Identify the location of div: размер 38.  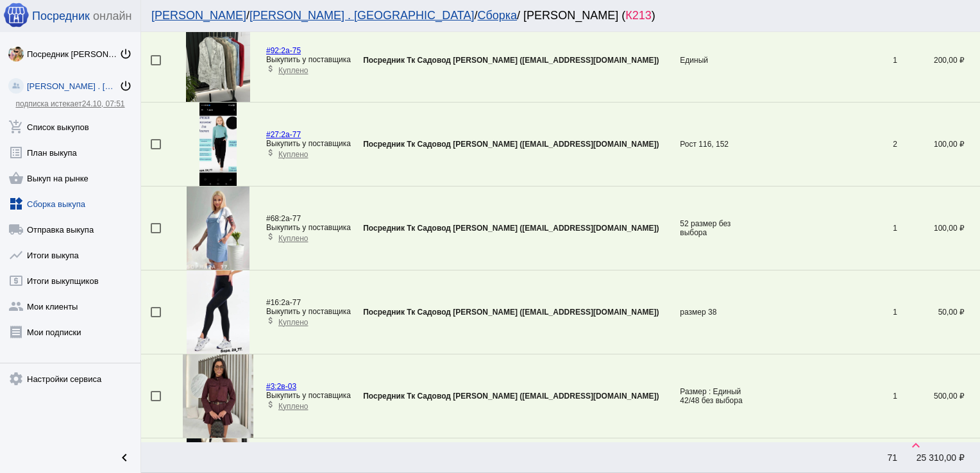
(711, 312).